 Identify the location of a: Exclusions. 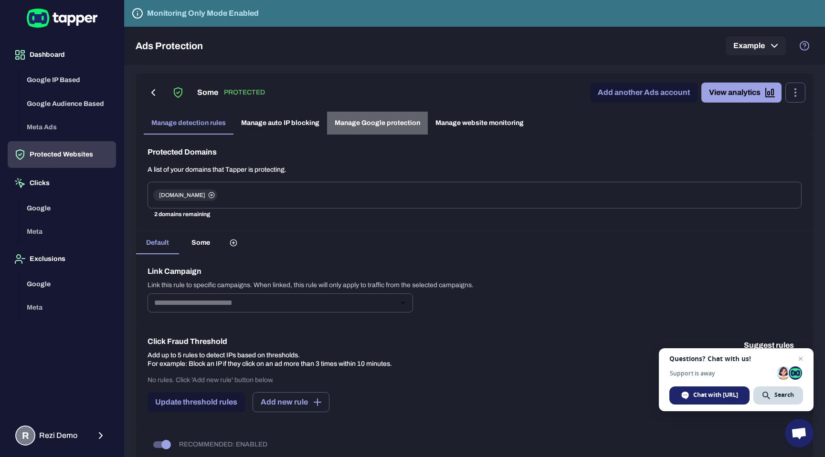
(62, 258).